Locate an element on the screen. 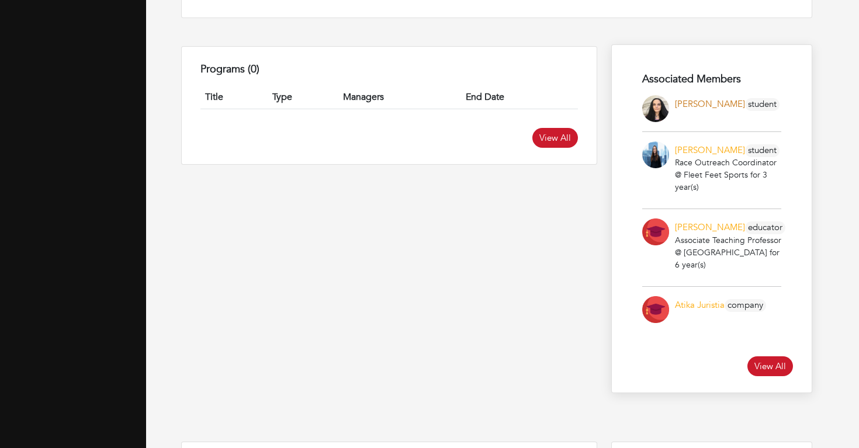 The image size is (859, 448). th: End Date is located at coordinates (519, 97).